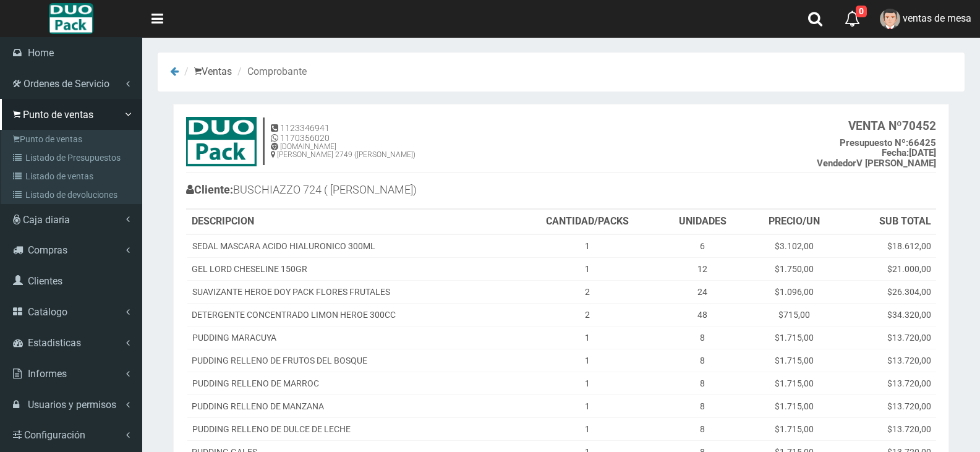 The image size is (980, 452). What do you see at coordinates (351, 382) in the screenshot?
I see `td: PUDDING RELLENO DE MARROC` at bounding box center [351, 382].